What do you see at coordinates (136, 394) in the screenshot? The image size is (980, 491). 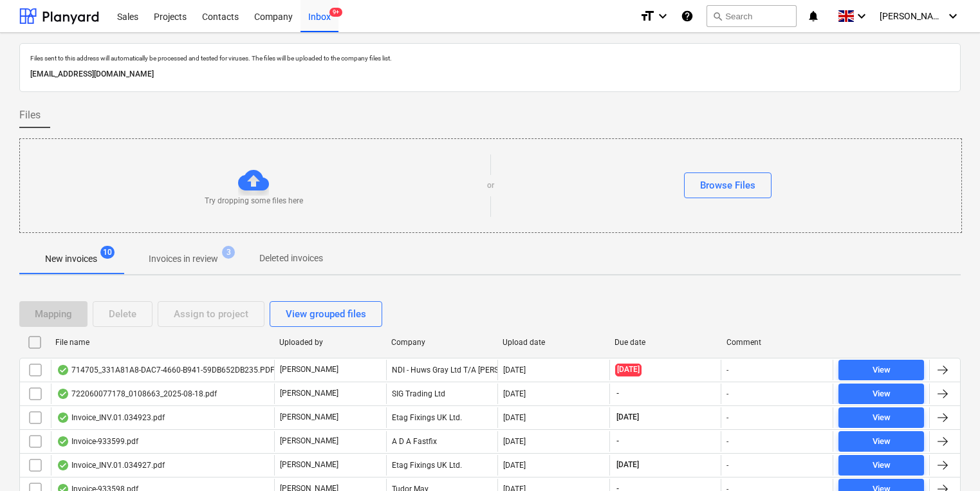 I see `div: 722060077178_0108663_2025-08-18.pdf` at bounding box center [136, 394].